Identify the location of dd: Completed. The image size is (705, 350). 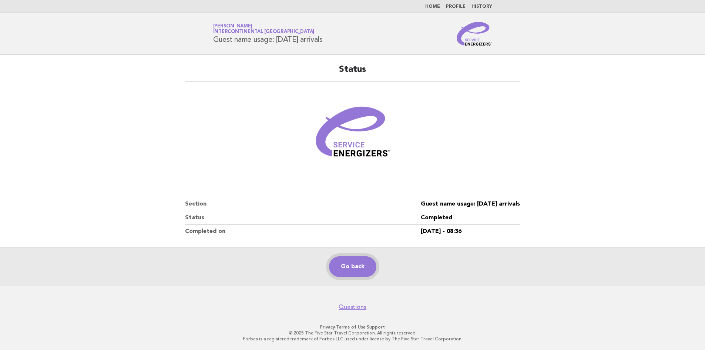
(471, 218).